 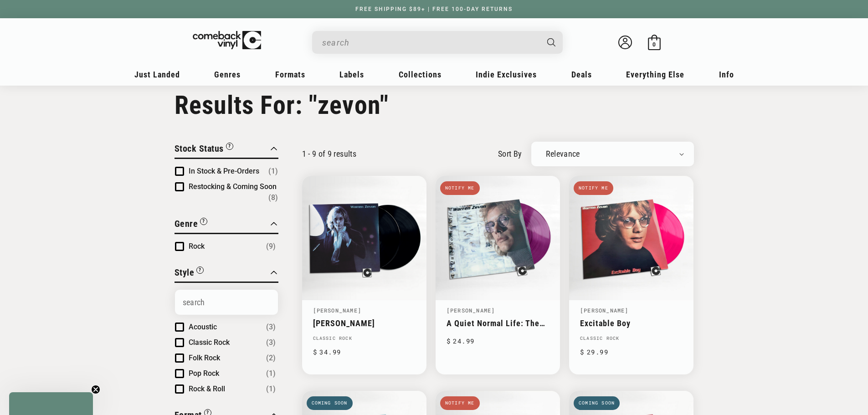 What do you see at coordinates (196, 246) in the screenshot?
I see `span: Rock` at bounding box center [196, 246].